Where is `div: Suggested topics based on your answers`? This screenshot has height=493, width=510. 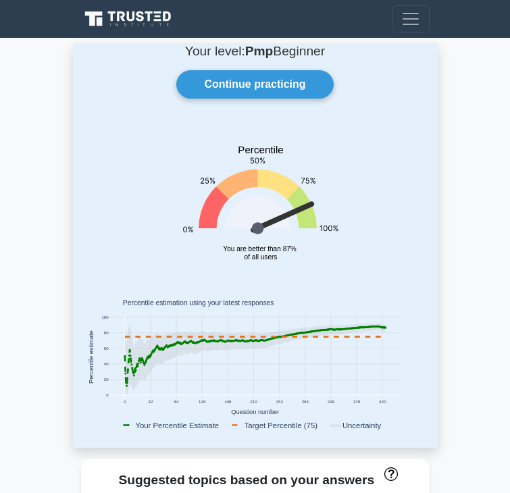
div: Suggested topics based on your answers is located at coordinates (256, 481).